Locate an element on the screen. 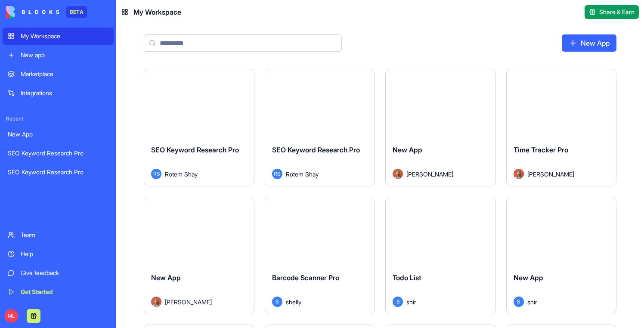 This screenshot has width=644, height=328. a: Give feedback is located at coordinates (58, 273).